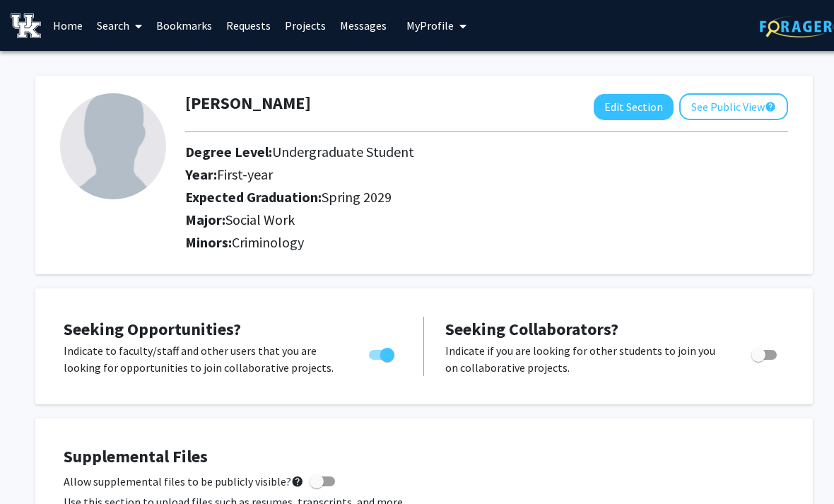  Describe the element at coordinates (184, 482) in the screenshot. I see `span: Allow supplemental files to be publicly visible?` at that location.